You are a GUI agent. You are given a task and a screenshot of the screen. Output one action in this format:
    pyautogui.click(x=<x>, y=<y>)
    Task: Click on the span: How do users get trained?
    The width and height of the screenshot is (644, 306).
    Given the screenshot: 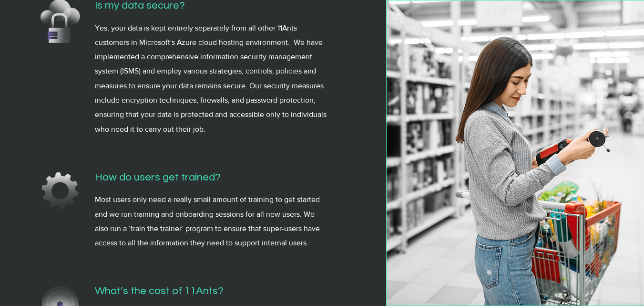 What is the action you would take?
    pyautogui.click(x=158, y=177)
    